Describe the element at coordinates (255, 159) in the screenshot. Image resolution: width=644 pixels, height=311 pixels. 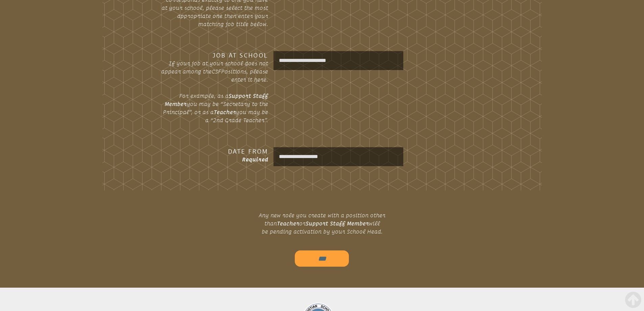
I see `span: Required` at that location.